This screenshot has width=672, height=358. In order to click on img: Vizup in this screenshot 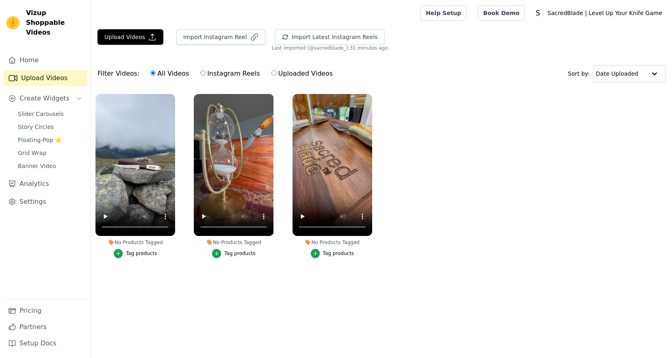, I will do `click(13, 23)`.